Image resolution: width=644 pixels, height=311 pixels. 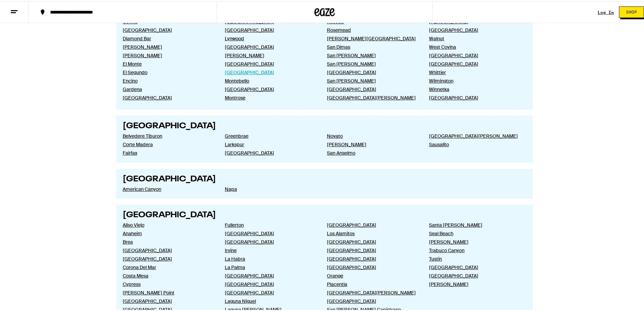 I want to click on a: Corona Del Mar, so click(x=168, y=266).